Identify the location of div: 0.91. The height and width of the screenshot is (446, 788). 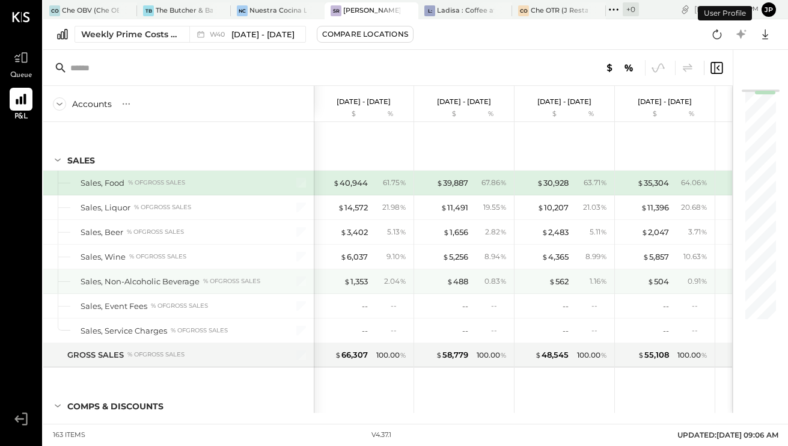
(697, 281).